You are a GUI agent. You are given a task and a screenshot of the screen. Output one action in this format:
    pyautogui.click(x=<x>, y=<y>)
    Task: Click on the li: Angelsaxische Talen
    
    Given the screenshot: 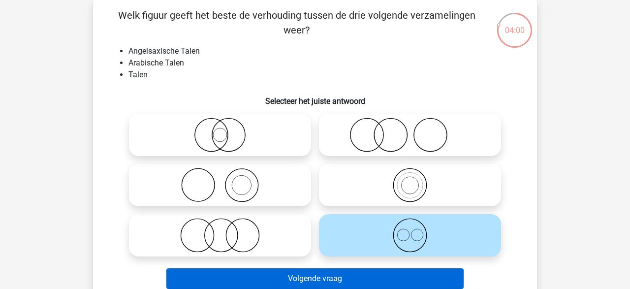 What is the action you would take?
    pyautogui.click(x=325, y=51)
    